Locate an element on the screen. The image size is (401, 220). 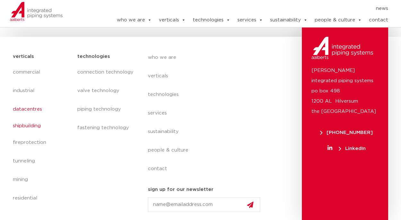
a: news is located at coordinates (382, 9).